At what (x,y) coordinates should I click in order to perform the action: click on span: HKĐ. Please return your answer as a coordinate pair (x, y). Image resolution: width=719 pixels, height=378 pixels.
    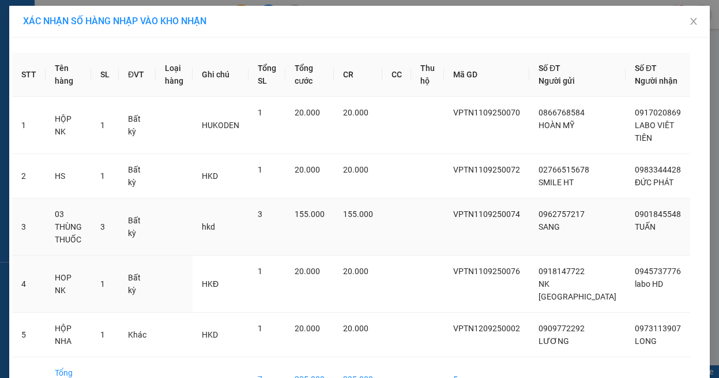
    Looking at the image, I should click on (210, 284).